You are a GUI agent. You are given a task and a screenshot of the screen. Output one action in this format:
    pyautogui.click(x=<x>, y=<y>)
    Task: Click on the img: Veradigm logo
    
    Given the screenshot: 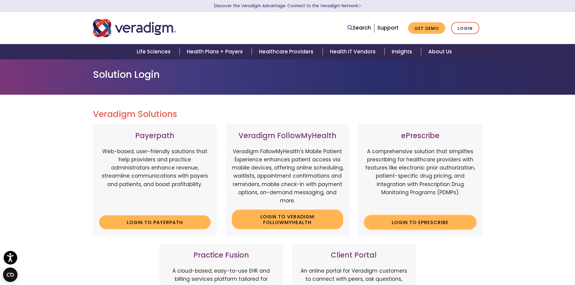 What is the action you would take?
    pyautogui.click(x=134, y=28)
    